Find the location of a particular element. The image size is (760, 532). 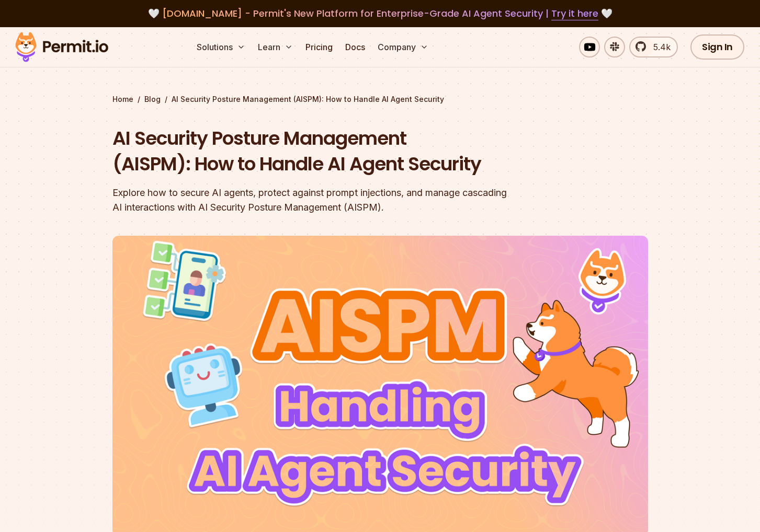

button: Solutions is located at coordinates (221, 47).